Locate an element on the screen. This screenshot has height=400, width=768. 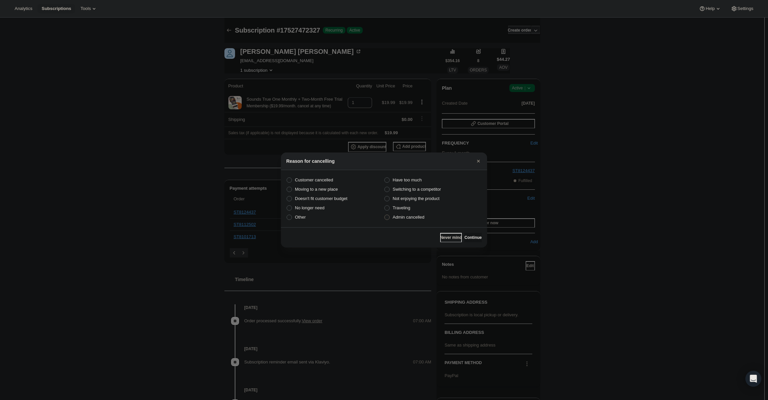
span: Analytics is located at coordinates (23, 9).